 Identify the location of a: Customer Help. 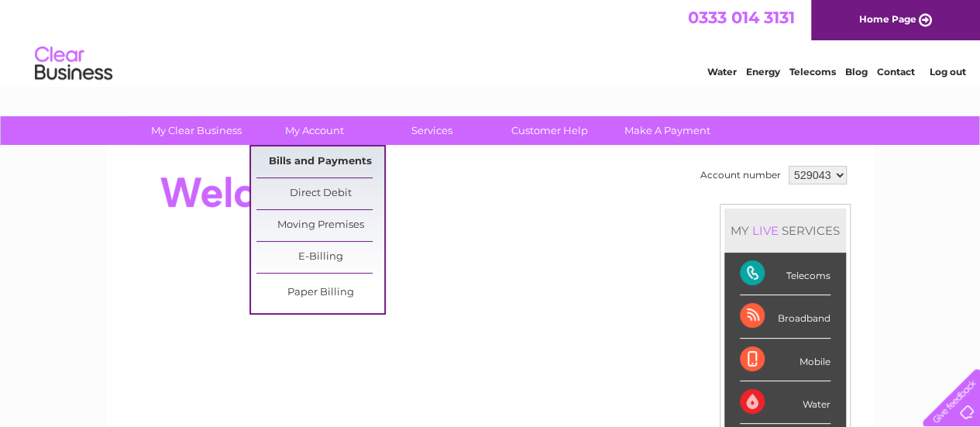
(550, 131).